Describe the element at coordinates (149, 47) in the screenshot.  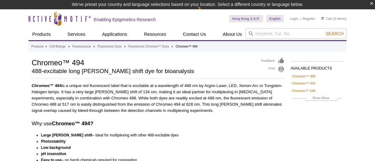
I see `a: Fluorescent Chromeo™ Dyes` at that location.